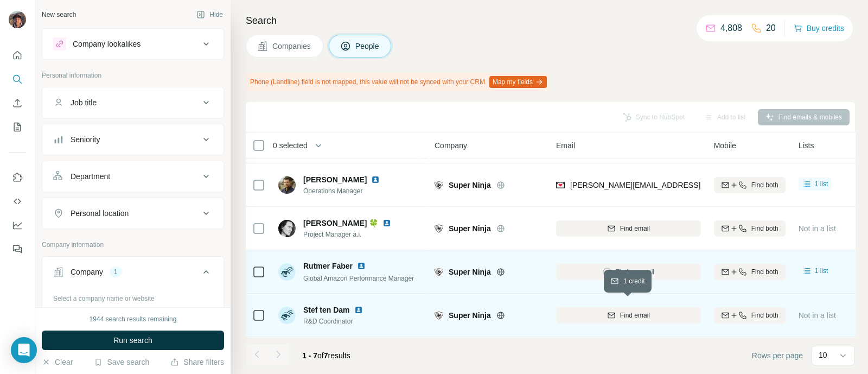 The width and height of the screenshot is (868, 374). I want to click on span: Companies, so click(292, 46).